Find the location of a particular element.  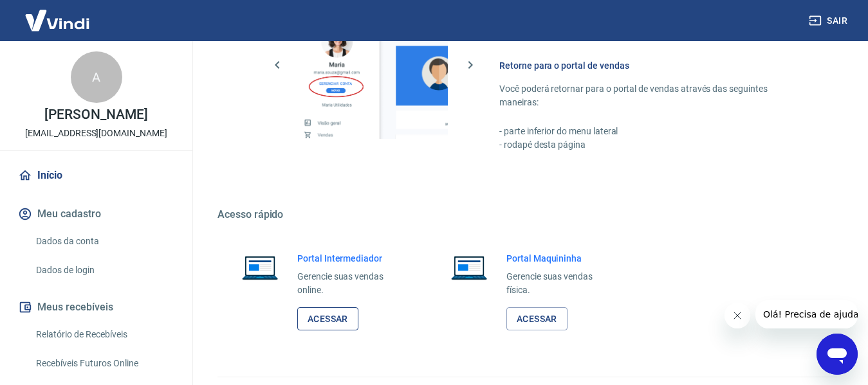

a: Dados de login is located at coordinates (104, 270).